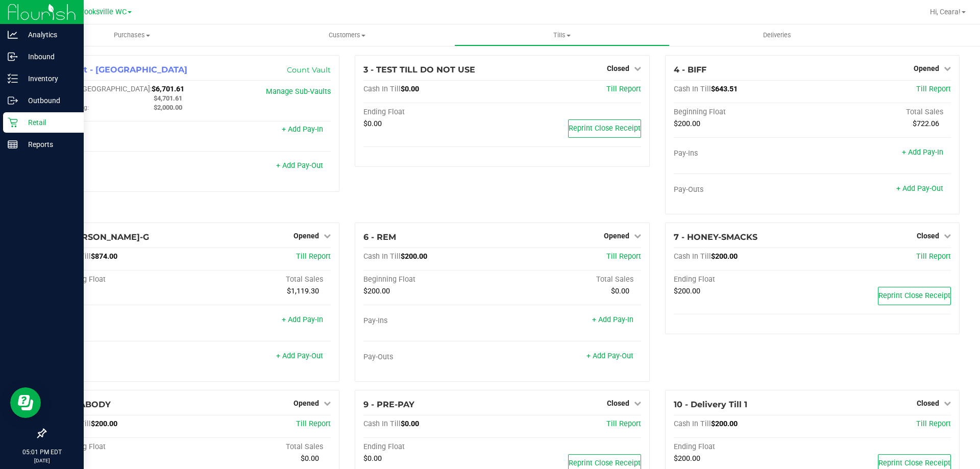 The height and width of the screenshot is (469, 980). Describe the element at coordinates (298, 91) in the screenshot. I see `a: Manage Sub-Vaults` at that location.